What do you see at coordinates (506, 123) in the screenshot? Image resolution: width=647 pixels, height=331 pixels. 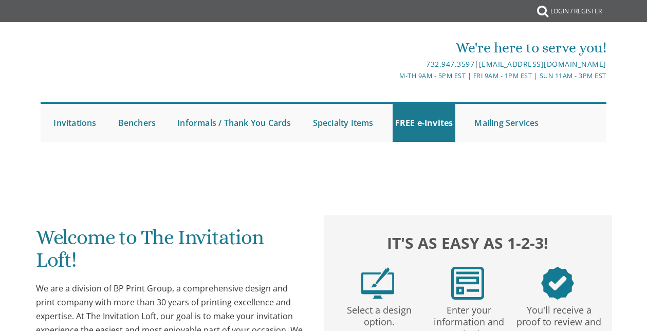 I see `a: Mailing Services` at bounding box center [506, 123].